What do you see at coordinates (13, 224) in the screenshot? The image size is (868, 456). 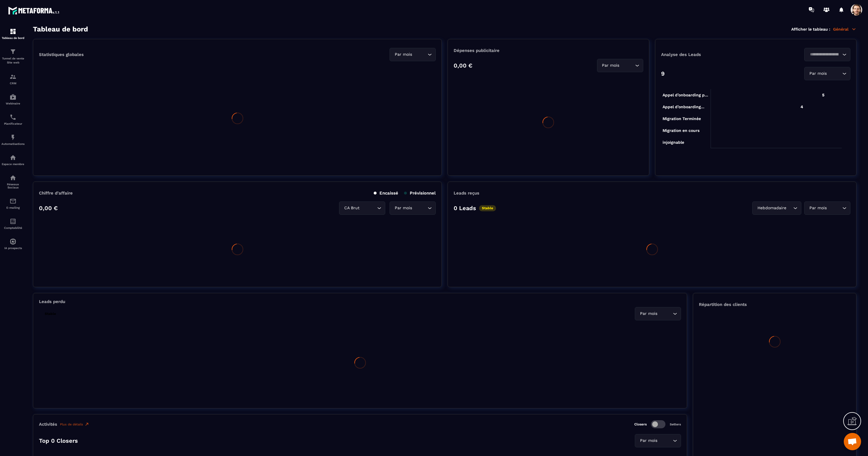 I see `a: accountantaccountantComptabilité` at bounding box center [13, 224].